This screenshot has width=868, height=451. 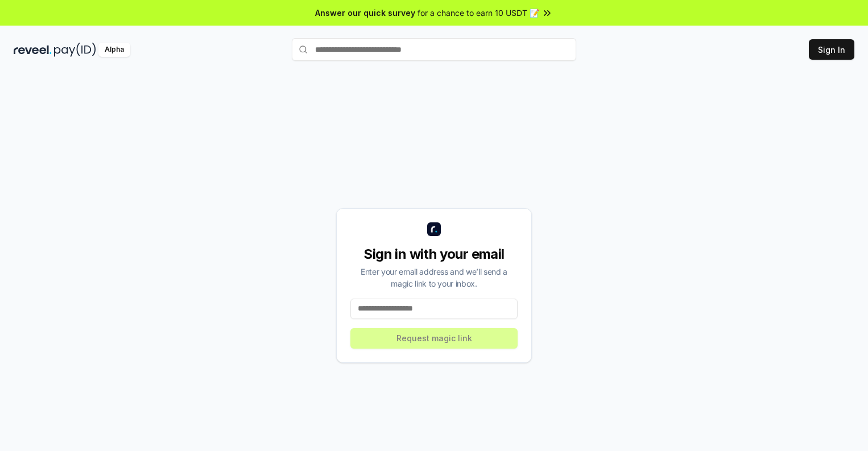 What do you see at coordinates (434, 278) in the screenshot?
I see `div: Enter your email address and we’ll send a magic link to your inbox.` at bounding box center [434, 278].